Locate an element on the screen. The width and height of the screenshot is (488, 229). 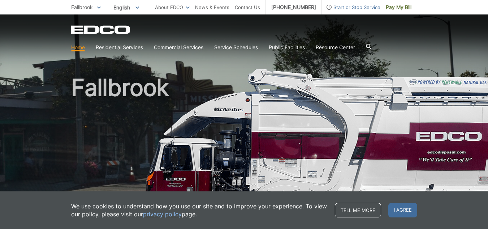
a: News & Events is located at coordinates (212, 7).